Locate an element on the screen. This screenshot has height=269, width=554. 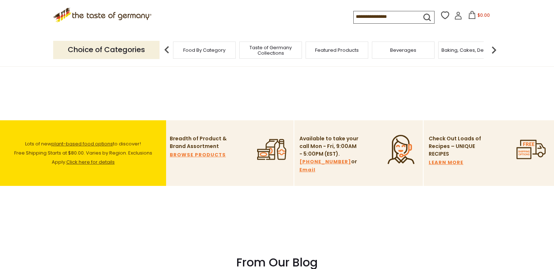
a: LEARN MORE is located at coordinates (446, 162).